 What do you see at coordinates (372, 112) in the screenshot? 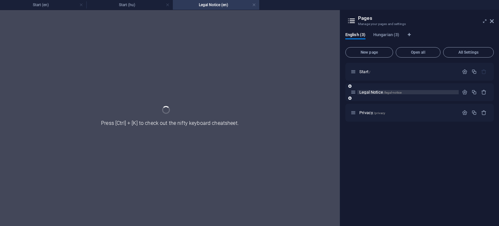
I see `span: Click to open page` at bounding box center [372, 112].